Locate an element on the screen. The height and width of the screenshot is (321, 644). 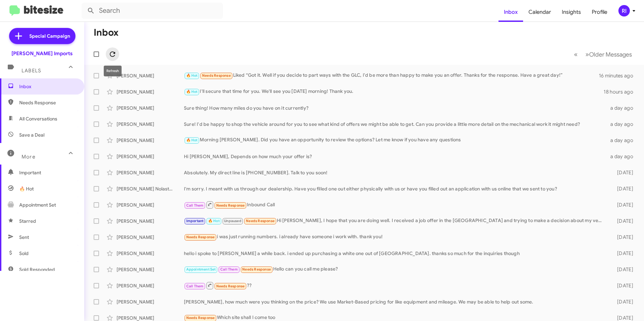
div: 16 minutes ago is located at coordinates (619, 76).